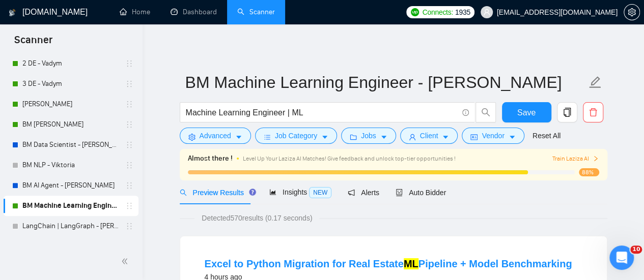 The height and width of the screenshot is (280, 644). I want to click on span: info-circle, so click(465, 112).